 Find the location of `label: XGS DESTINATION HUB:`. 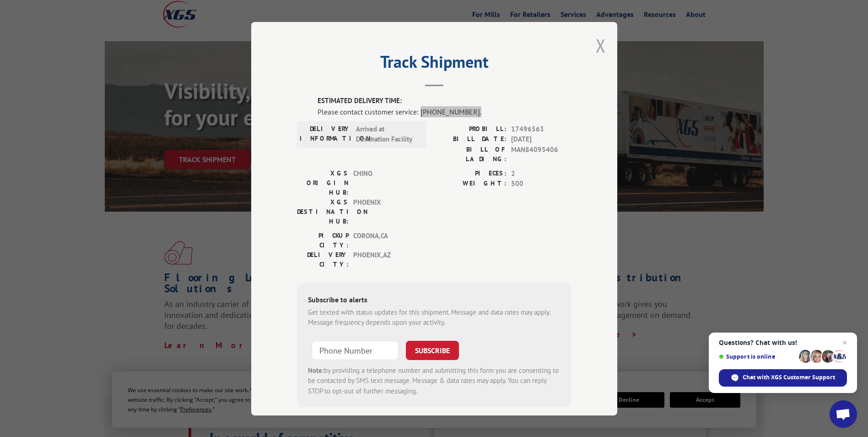

label: XGS DESTINATION HUB: is located at coordinates (323, 211).